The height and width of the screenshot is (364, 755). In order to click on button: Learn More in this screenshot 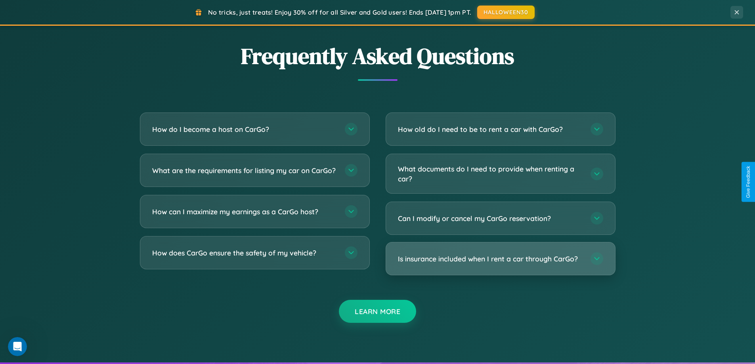, I will do `click(377, 312)`.